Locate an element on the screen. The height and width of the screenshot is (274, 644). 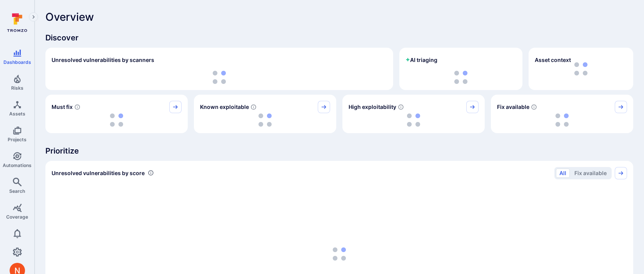
span: Projects is located at coordinates (17, 139).